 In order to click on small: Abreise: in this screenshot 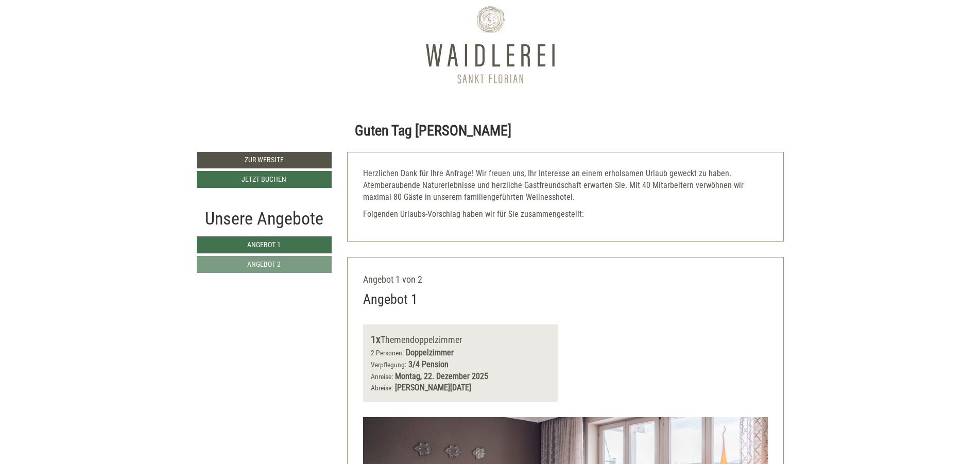, I will do `click(382, 387)`.